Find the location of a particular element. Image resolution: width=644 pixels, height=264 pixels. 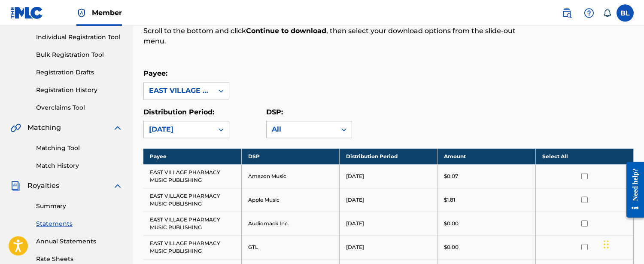

label: DSP: is located at coordinates (274, 112).